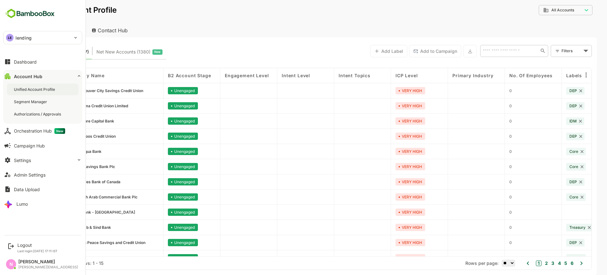 This screenshot has height=275, width=607. Describe the element at coordinates (101, 52) in the screenshot. I see `span: Net New Accounts ( 1380 )` at that location.